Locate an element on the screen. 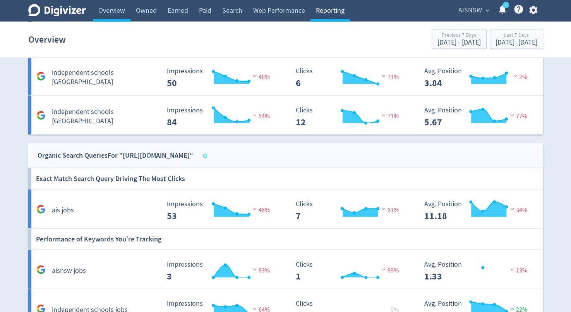  svg: Clicks 1 is located at coordinates (350, 271).